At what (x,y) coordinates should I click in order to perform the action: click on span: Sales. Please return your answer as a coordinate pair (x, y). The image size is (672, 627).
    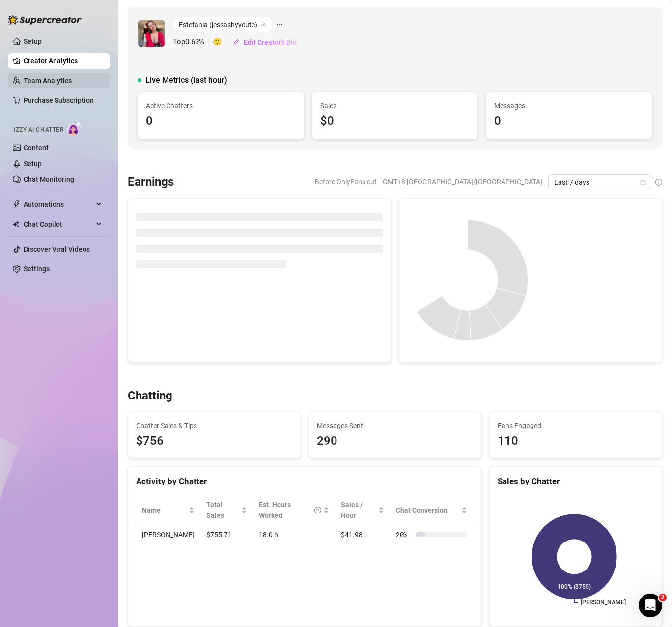
    Looking at the image, I should click on (395, 106).